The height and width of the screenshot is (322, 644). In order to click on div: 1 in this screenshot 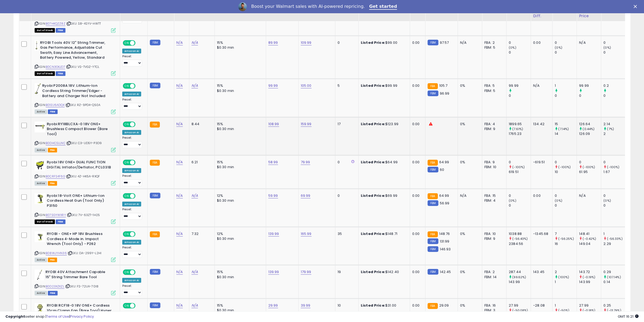, I will do `click(614, 234)`.